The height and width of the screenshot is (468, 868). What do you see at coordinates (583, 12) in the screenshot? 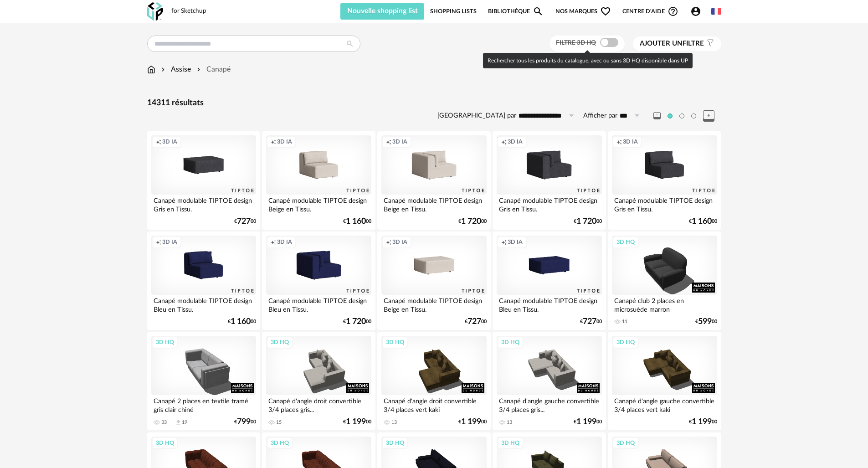
I see `span: Nos marques` at bounding box center [583, 12].